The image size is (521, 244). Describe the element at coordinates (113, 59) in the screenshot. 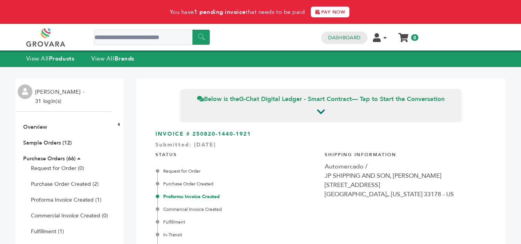

I see `a: View AllBrands` at that location.